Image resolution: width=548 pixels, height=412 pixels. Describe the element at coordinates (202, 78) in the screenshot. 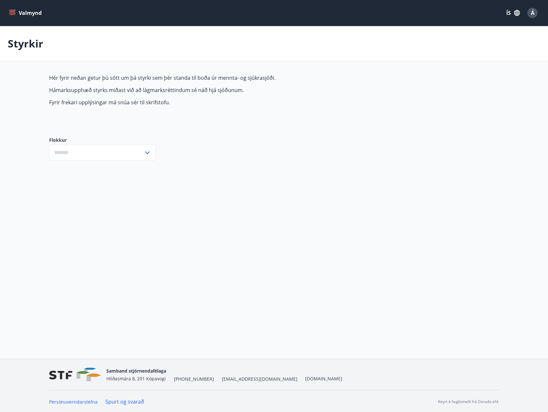

I see `p: Hér fyrir neðan getur þú sótt um þá styrki sem þér standa til boða úr mennta- og sjúkrasjóði.` at that location.